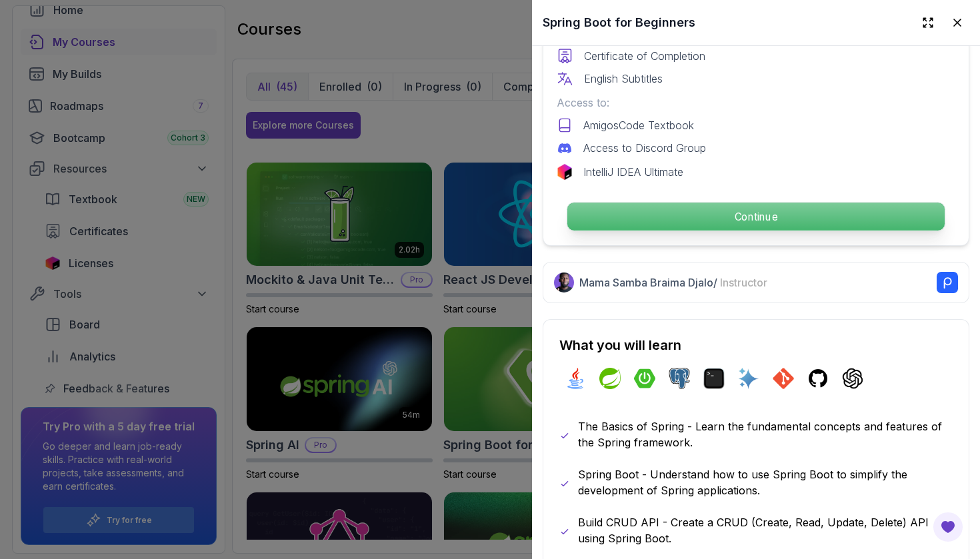 The height and width of the screenshot is (559, 980). What do you see at coordinates (645, 148) in the screenshot?
I see `p: Access to Discord Group` at bounding box center [645, 148].